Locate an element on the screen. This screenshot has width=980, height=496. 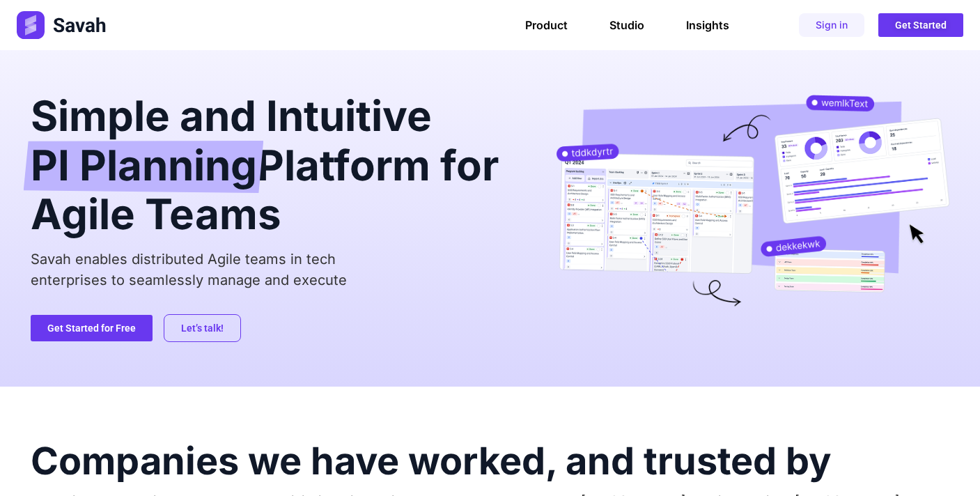
span: Let’s talk! is located at coordinates (202, 328).